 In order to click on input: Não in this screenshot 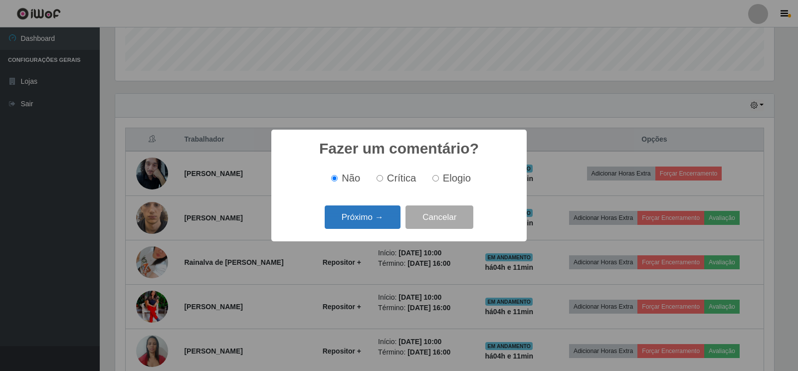, I will do `click(334, 178)`.